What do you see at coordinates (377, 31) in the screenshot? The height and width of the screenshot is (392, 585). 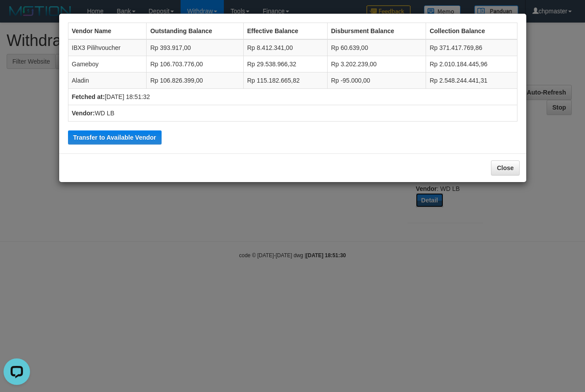 I see `th: Disbursment Balance` at bounding box center [377, 31].